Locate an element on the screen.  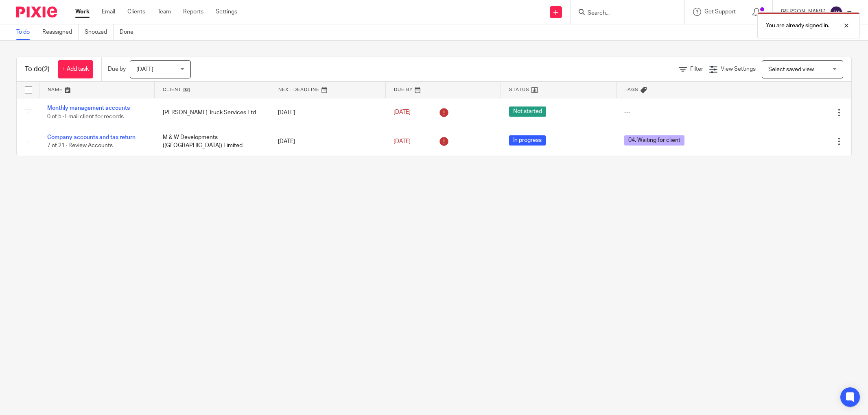
p: Due by is located at coordinates (116, 69).